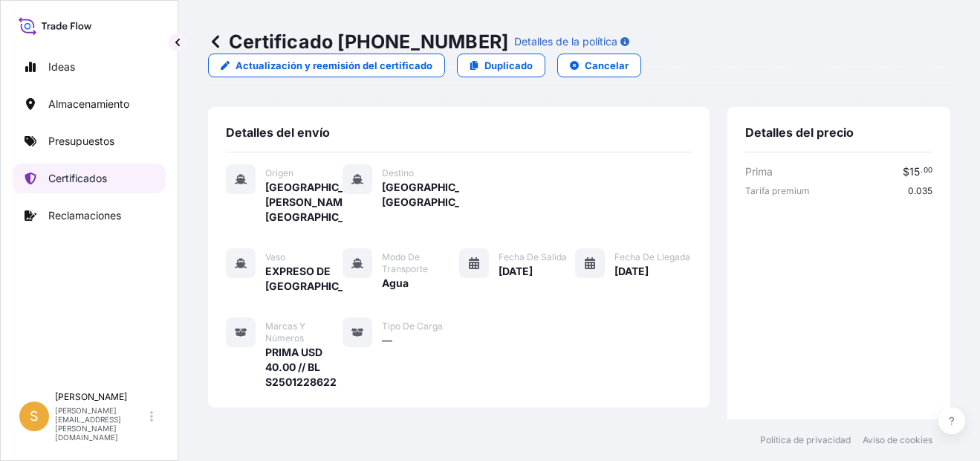  Describe the element at coordinates (34, 417) in the screenshot. I see `span: S` at that location.